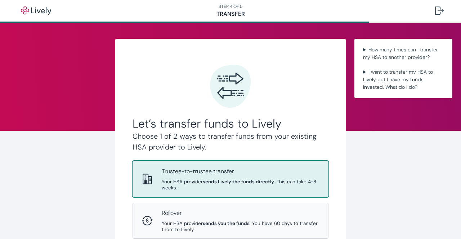 This screenshot has height=239, width=461. I want to click on svg: Trustee-to-trustee, so click(147, 179).